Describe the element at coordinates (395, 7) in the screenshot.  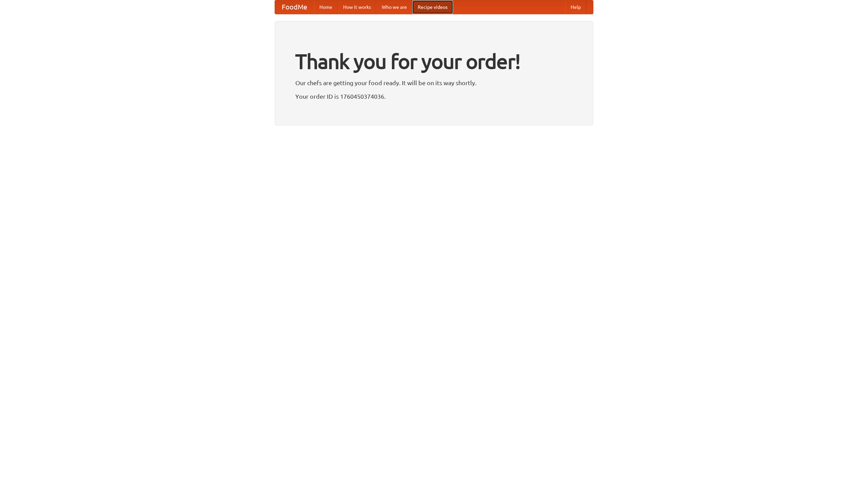
I see `a: Who we are` at that location.